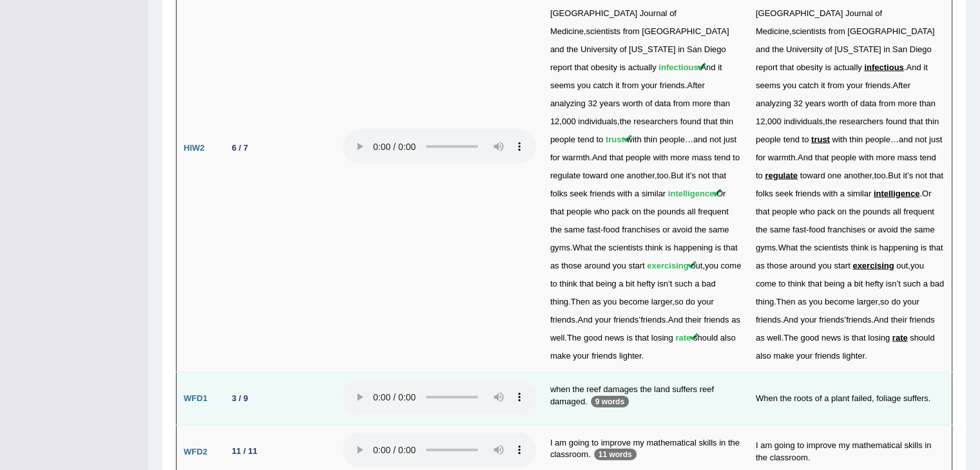  Describe the element at coordinates (607, 284) in the screenshot. I see `span: being` at that location.